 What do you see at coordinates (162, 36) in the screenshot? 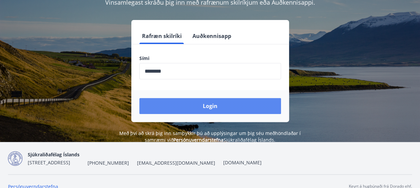
I see `button: Rafræn skilríki` at bounding box center [162, 36].